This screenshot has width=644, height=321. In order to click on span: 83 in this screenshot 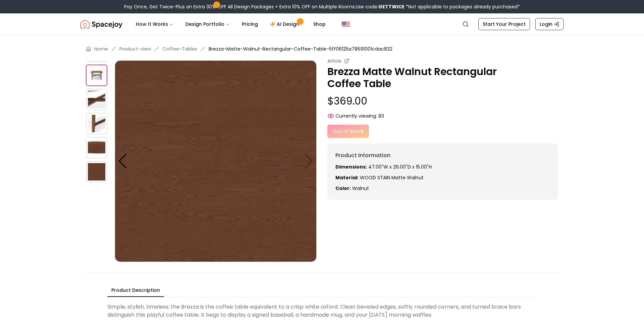, I will do `click(381, 116)`.